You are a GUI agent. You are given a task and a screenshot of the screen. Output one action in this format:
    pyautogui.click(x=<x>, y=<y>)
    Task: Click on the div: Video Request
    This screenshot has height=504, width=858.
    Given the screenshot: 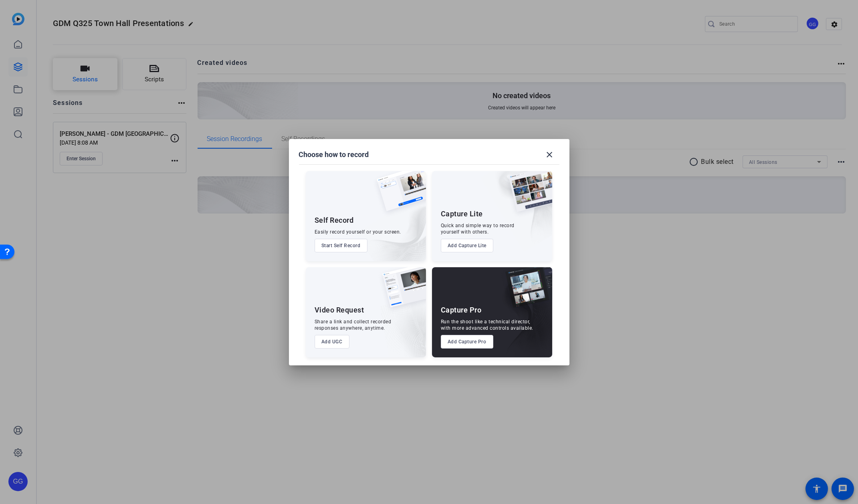 What is the action you would take?
    pyautogui.click(x=340, y=310)
    